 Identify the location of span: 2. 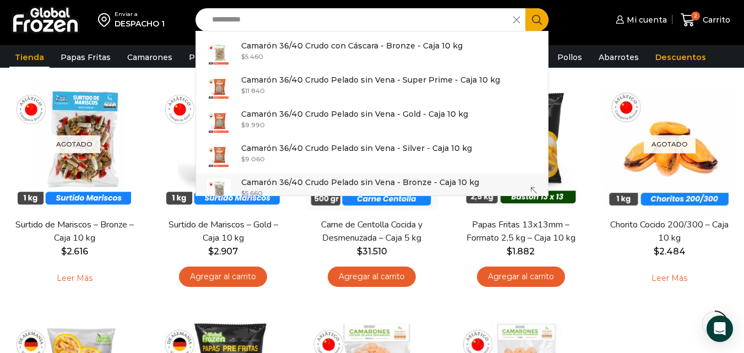
(695, 16).